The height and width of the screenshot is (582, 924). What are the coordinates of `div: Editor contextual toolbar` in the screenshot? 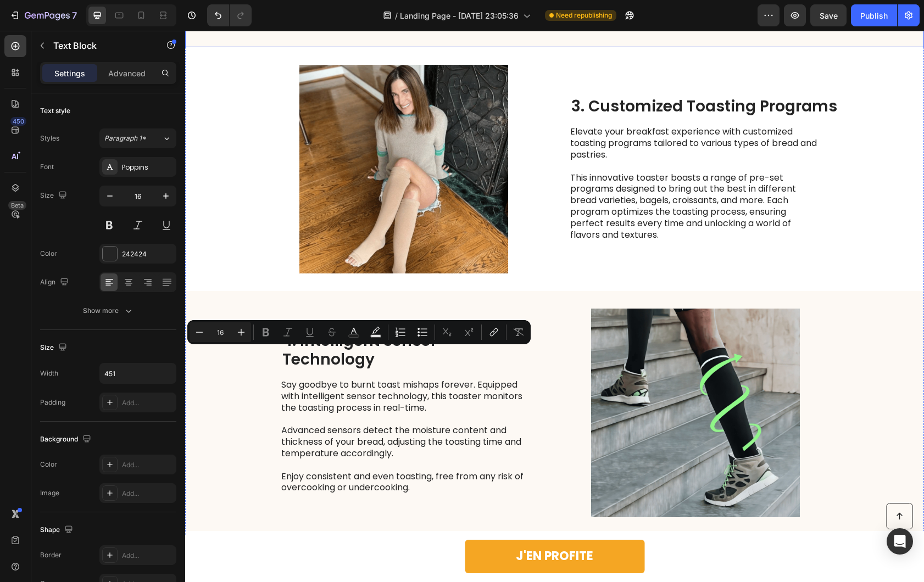 It's located at (359, 332).